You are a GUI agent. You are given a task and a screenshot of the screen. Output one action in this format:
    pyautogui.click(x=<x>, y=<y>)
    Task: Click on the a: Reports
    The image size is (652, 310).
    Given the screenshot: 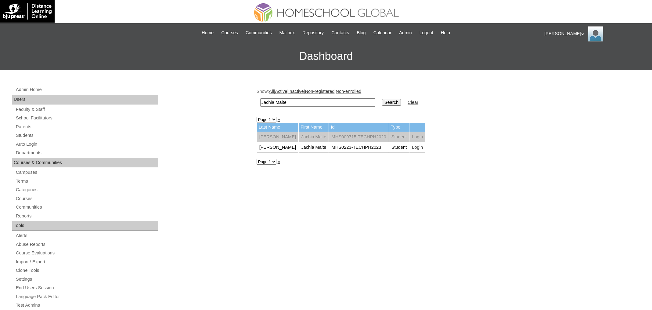 What is the action you would take?
    pyautogui.click(x=87, y=216)
    